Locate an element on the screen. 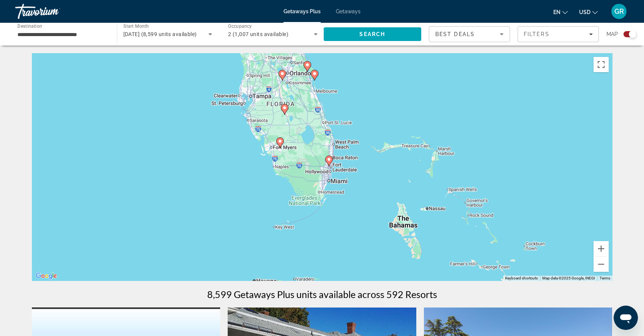  span: Getaways Plus is located at coordinates (302, 11).